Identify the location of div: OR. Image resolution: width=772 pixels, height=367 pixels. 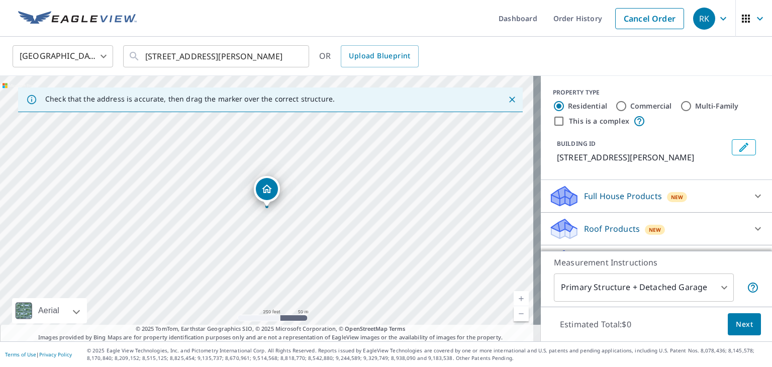
(369, 56).